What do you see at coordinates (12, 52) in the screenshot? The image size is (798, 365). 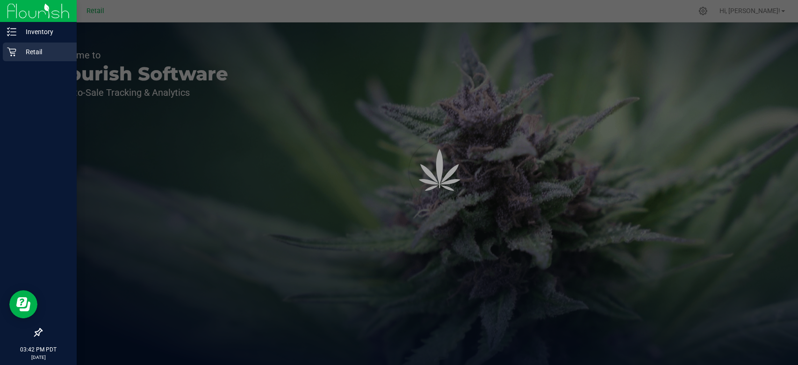 I see `inline-svg: Retail` at bounding box center [12, 52].